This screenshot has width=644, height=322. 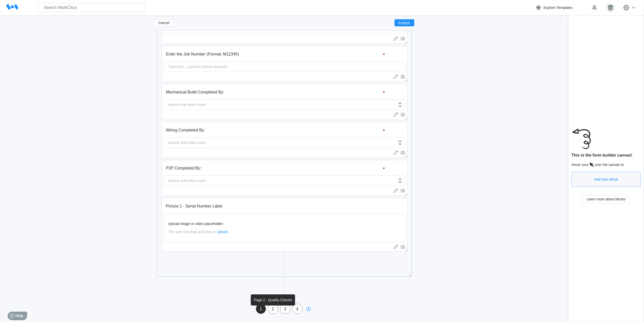 What do you see at coordinates (606, 155) in the screenshot?
I see `div: This is the form builder canvas!` at bounding box center [606, 155].